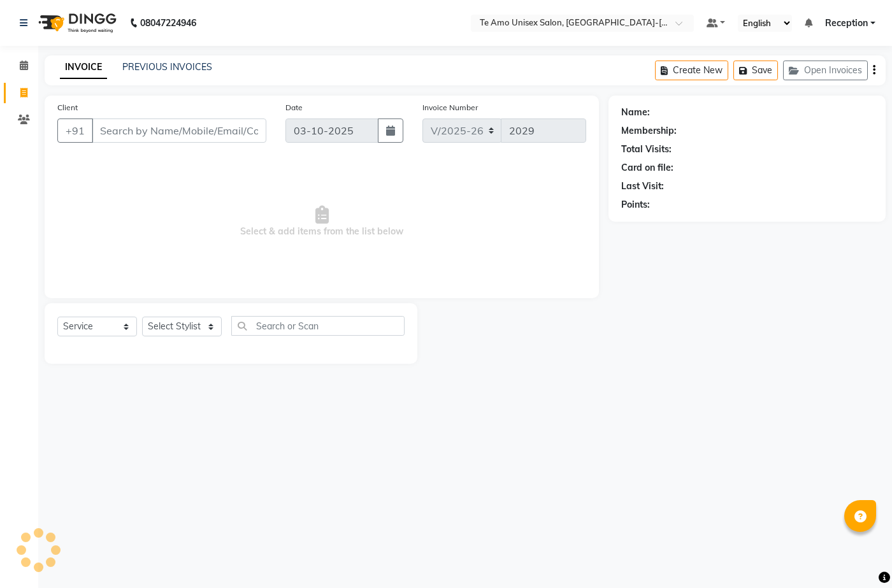 This screenshot has height=588, width=892. I want to click on button: Save, so click(756, 70).